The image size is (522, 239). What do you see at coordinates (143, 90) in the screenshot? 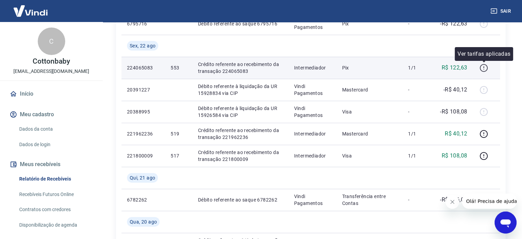
I see `p: 20391227` at bounding box center [143, 90].